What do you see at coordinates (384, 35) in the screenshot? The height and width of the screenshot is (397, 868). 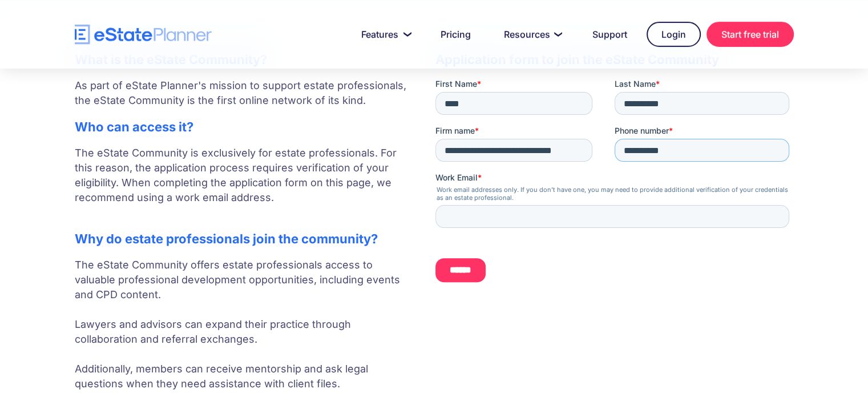 I see `a: Features` at bounding box center [384, 35].